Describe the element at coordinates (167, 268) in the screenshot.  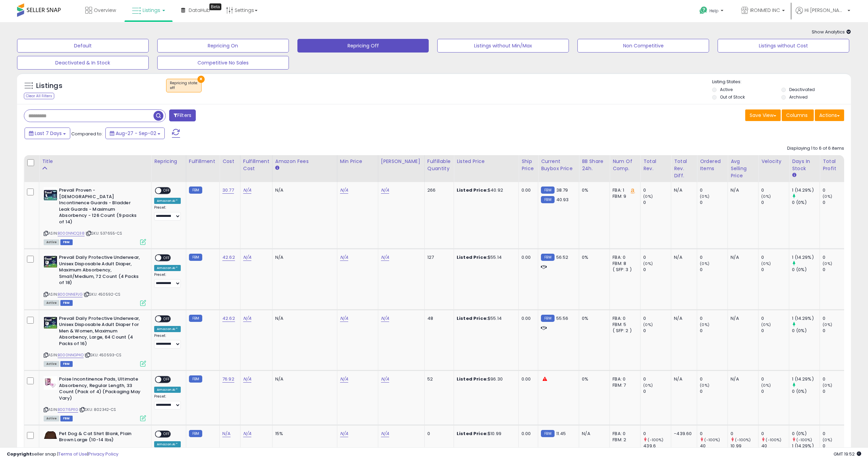
I see `div: Amazon AI *` at that location.